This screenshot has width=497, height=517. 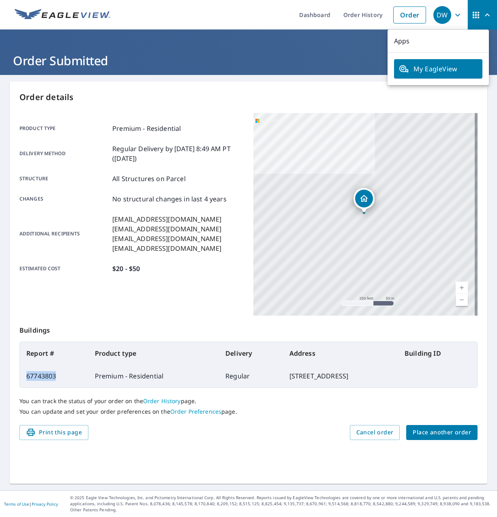 I want to click on p: Estimated cost, so click(x=64, y=269).